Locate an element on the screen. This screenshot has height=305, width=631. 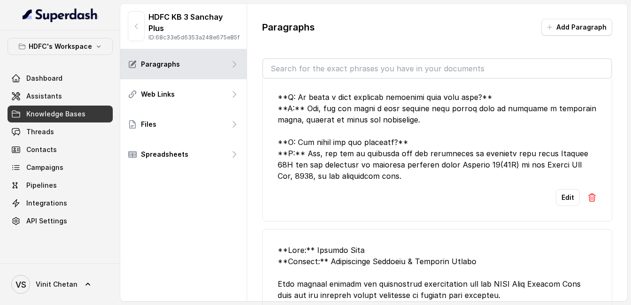
p: Web Links is located at coordinates (158, 94).